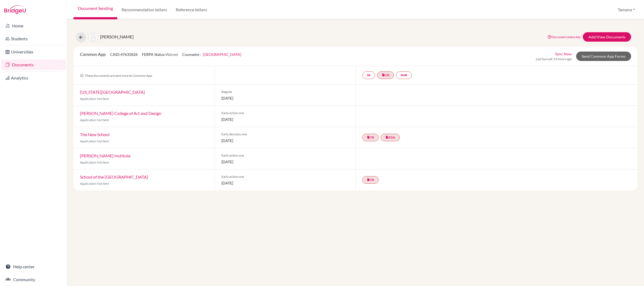 This screenshot has width=644, height=286. Describe the element at coordinates (123, 54) in the screenshot. I see `span: CAID: 47635826` at that location.